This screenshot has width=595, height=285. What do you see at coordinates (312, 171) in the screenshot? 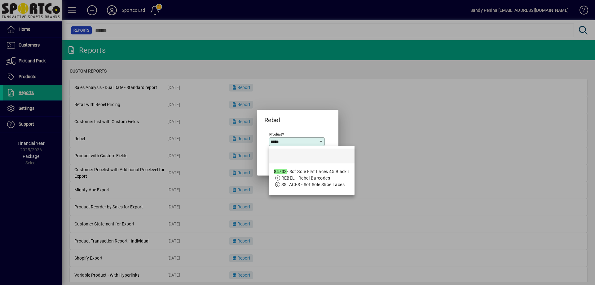
I see `div: - Sof Sole Flat Laces 45 Black r` at bounding box center [312, 171].